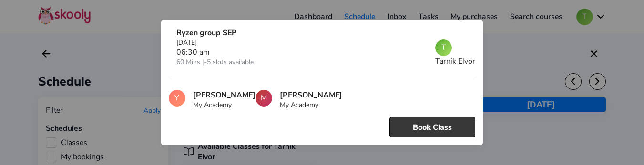 The image size is (644, 165). What do you see at coordinates (443, 47) in the screenshot?
I see `div: T` at bounding box center [443, 47].